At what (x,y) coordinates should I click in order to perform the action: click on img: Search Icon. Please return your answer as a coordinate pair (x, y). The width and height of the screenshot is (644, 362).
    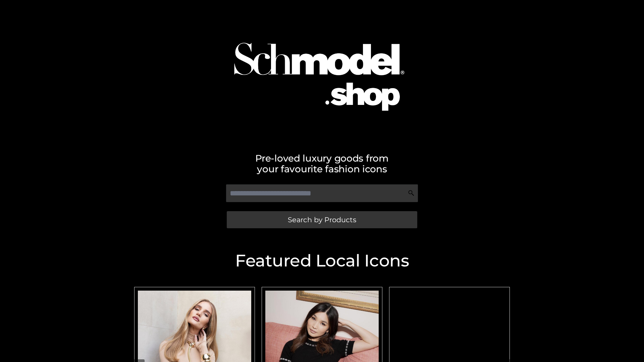
    Looking at the image, I should click on (411, 193).